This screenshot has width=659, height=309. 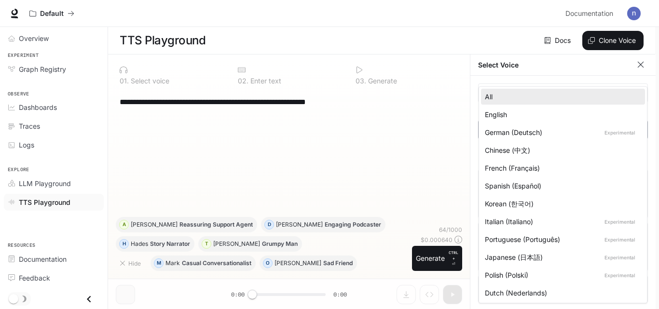 I want to click on div: Polish (Polski), so click(x=561, y=275).